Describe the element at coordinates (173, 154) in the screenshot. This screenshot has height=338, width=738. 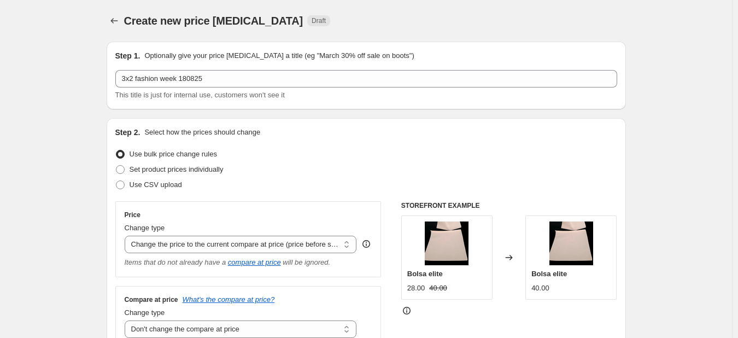
I see `span: Use bulk price change rules` at that location.